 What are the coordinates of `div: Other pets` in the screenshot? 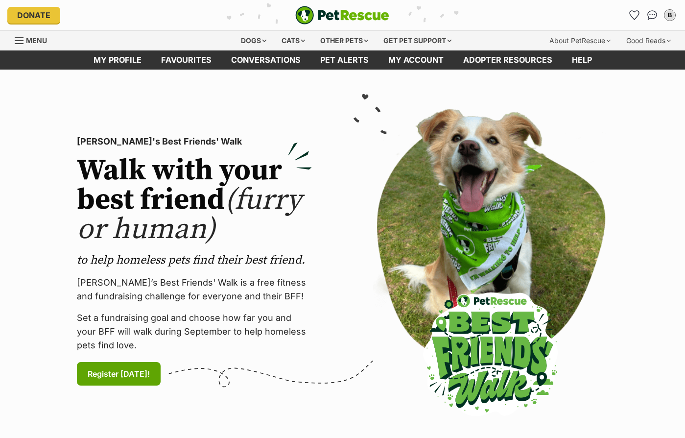 It's located at (344, 41).